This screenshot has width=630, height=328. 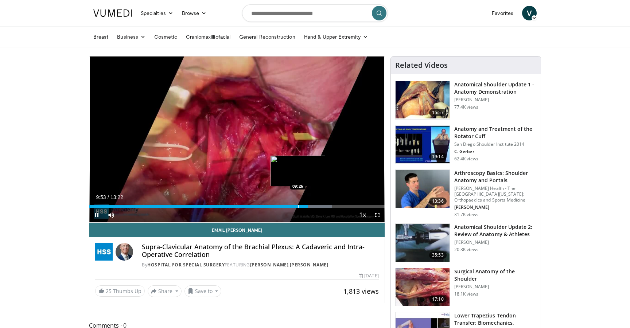 I want to click on div: Progress Bar, so click(x=237, y=206).